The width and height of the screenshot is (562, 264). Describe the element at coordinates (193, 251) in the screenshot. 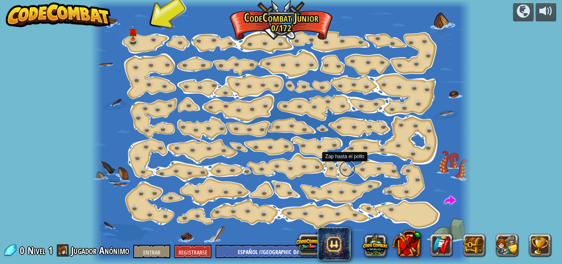

I see `button: Registrarse` at that location.